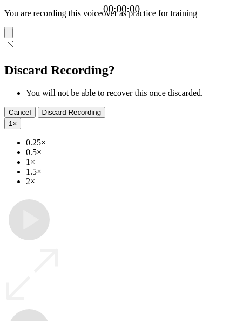 This screenshot has height=321, width=243. I want to click on span: 1, so click(10, 123).